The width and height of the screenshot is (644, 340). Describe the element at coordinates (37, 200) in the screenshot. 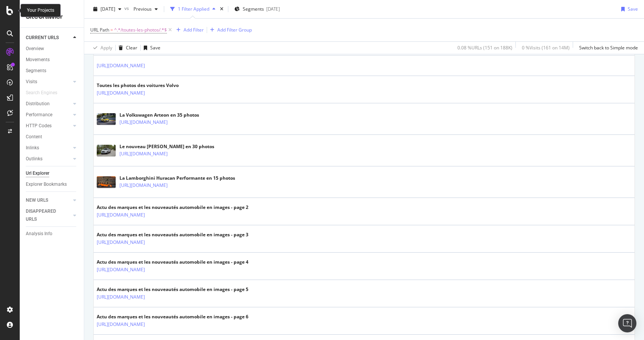

I see `div: NEW URLS` at that location.